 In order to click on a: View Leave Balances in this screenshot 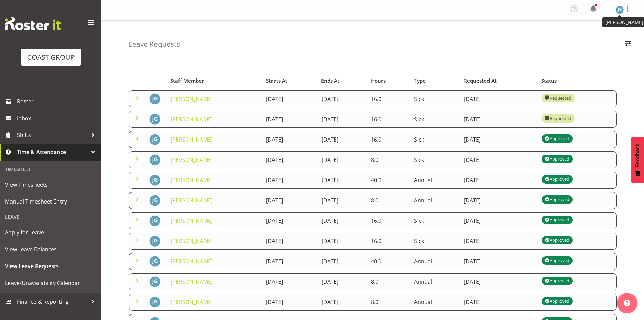, I will do `click(51, 249)`.